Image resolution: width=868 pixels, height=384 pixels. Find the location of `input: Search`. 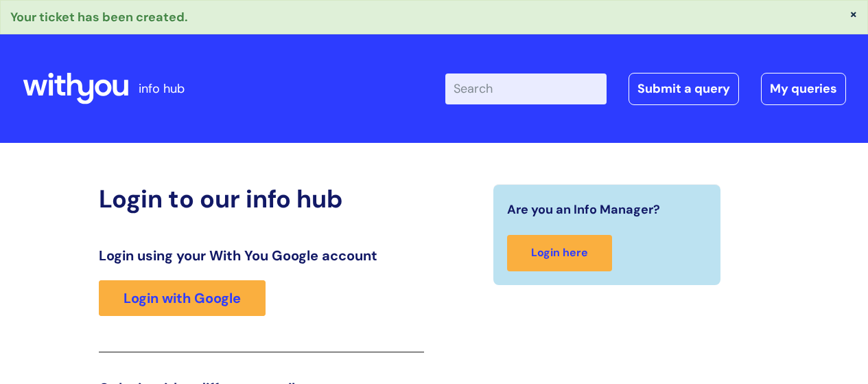

input: Search is located at coordinates (525, 88).